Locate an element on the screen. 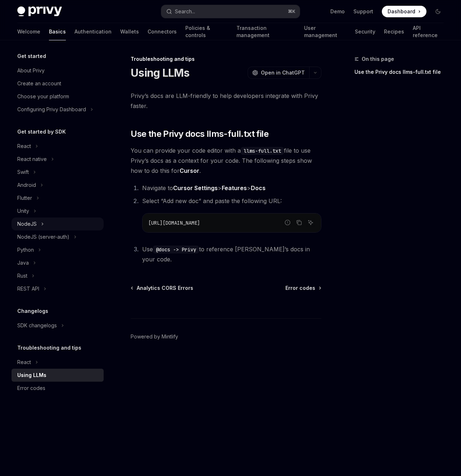  a: API reference is located at coordinates (428, 31).